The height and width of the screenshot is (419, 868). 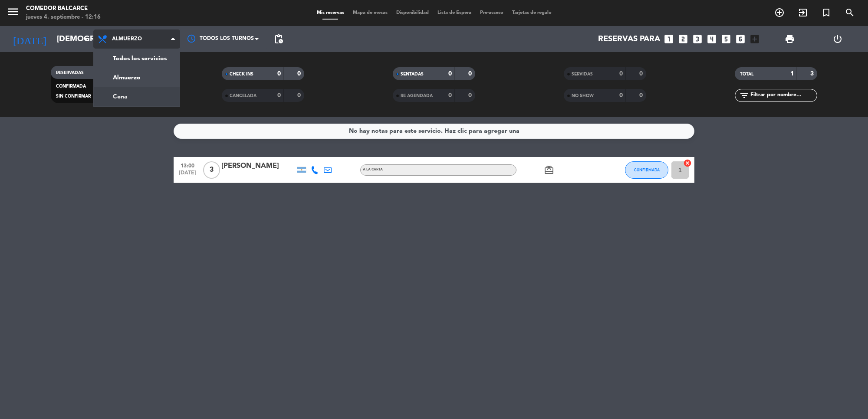 I want to click on input: Filtrar por nombre..., so click(x=783, y=95).